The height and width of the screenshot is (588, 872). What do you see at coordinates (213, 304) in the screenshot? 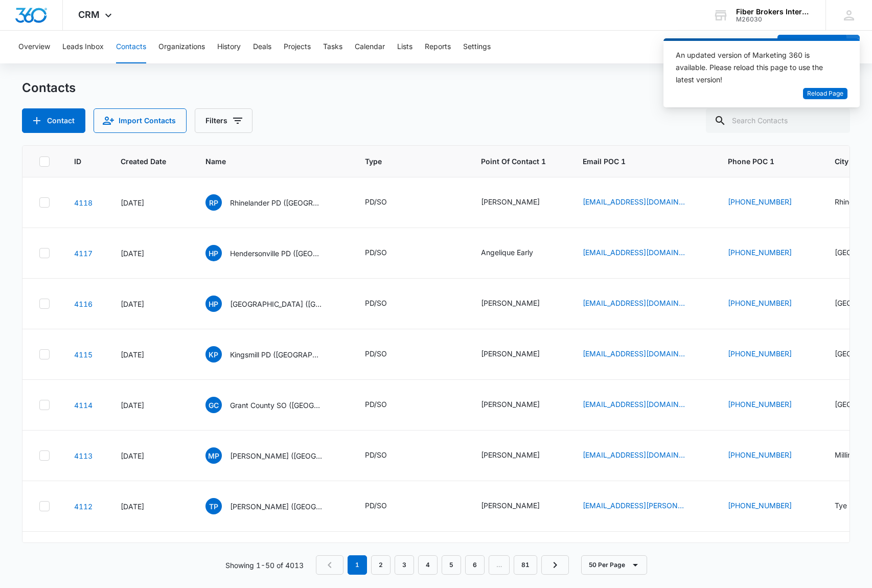
I see `span: HP` at bounding box center [213, 304].